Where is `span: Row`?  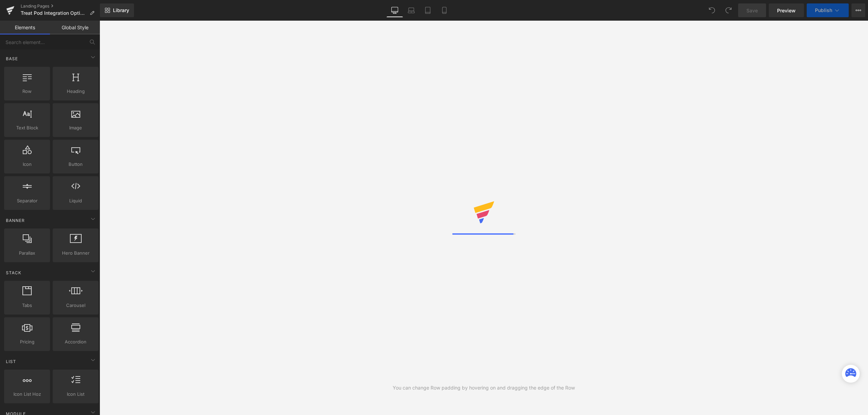 span: Row is located at coordinates (27, 91).